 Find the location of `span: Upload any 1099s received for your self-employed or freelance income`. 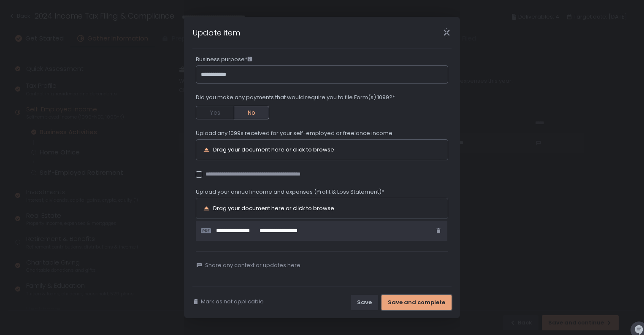

span: Upload any 1099s received for your self-employed or freelance income is located at coordinates (294, 133).